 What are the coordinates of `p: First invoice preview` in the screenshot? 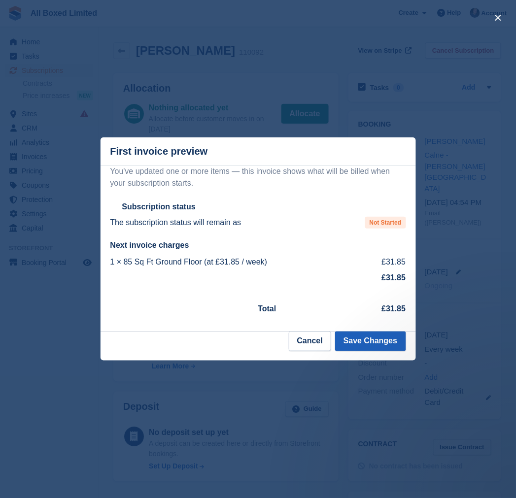 It's located at (159, 151).